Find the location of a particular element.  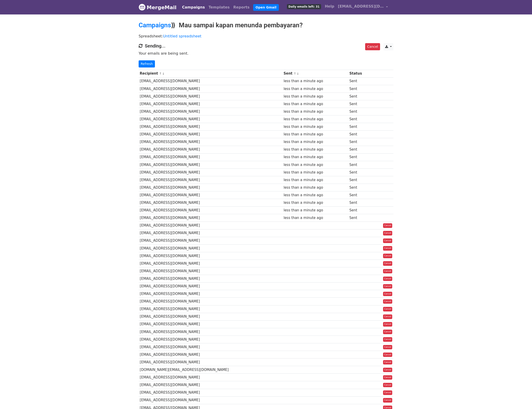

a: Campaigns is located at coordinates (193, 7).